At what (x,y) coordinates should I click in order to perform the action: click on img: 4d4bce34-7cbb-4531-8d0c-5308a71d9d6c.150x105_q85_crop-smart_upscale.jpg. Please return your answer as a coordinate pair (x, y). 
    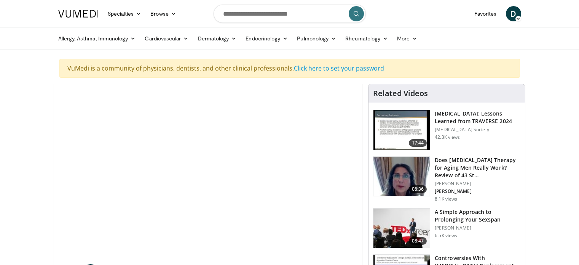
    Looking at the image, I should click on (402, 176).